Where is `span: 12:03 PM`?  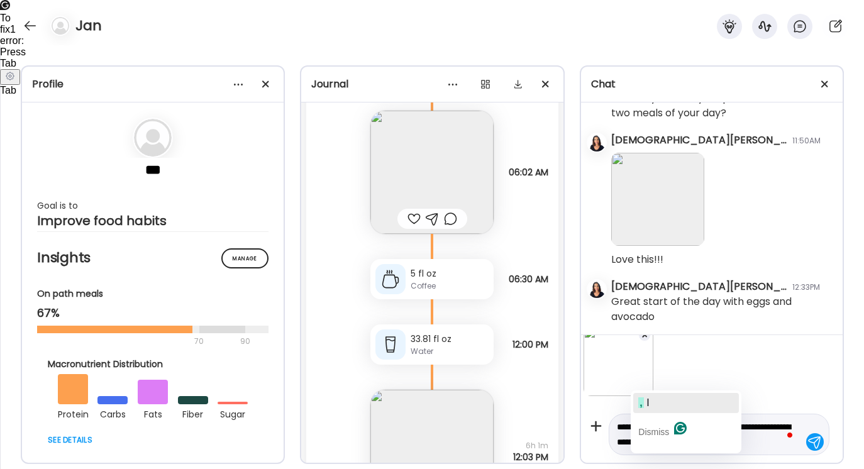
span: 12:03 PM is located at coordinates (531, 457).